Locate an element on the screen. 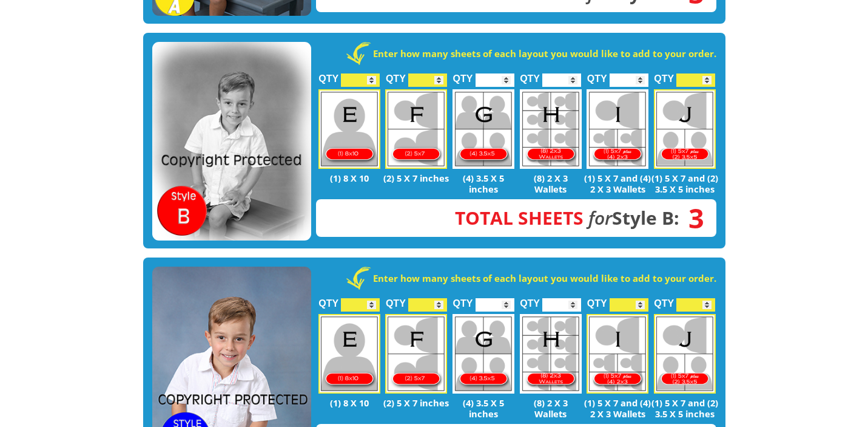 This screenshot has width=868, height=427. em: for is located at coordinates (600, 217).